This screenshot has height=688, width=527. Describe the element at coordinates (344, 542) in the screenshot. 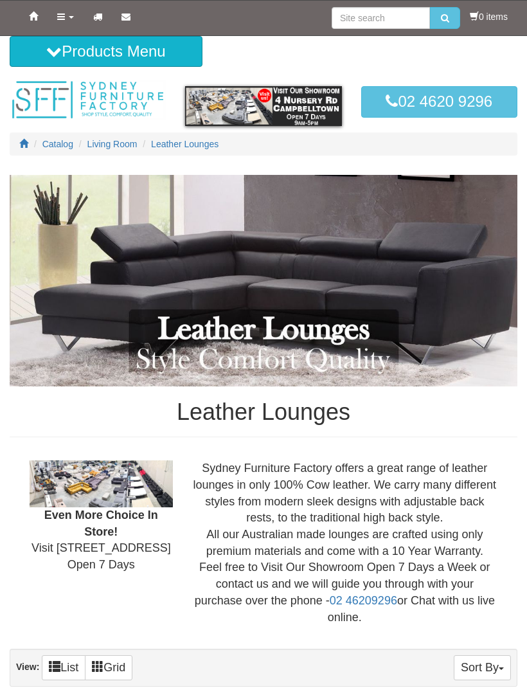

I see `div: Sydney Furniture Factory offers a great range of leather lounges in only 100% Cow leather. We car...` at that location.